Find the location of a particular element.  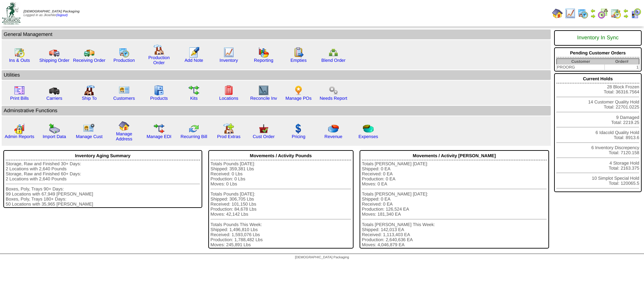

a: Manage EDI is located at coordinates (159, 136).